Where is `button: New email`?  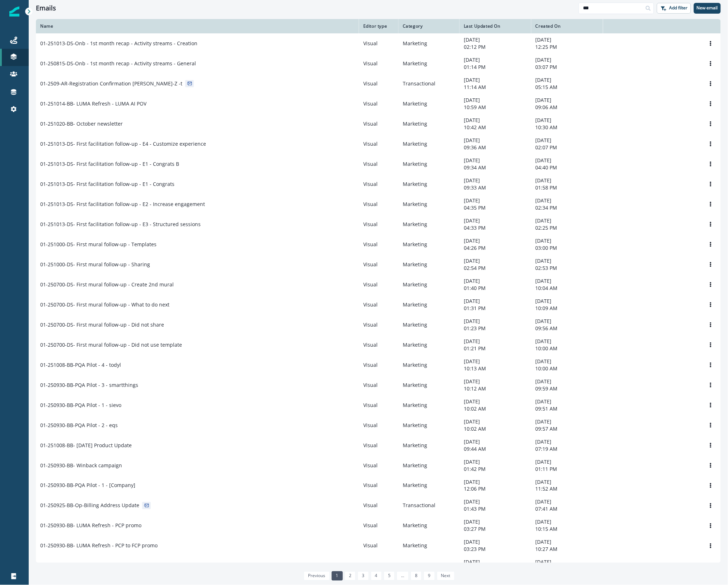
button: New email is located at coordinates (707, 8).